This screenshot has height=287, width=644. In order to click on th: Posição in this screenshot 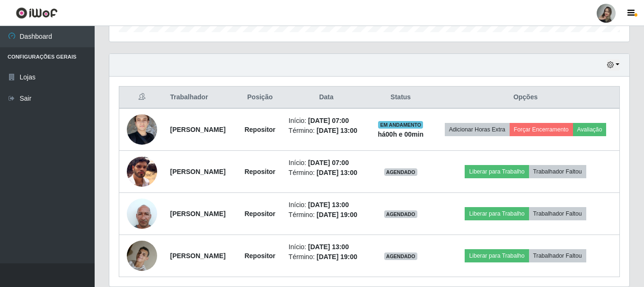, I will do `click(260, 98)`.